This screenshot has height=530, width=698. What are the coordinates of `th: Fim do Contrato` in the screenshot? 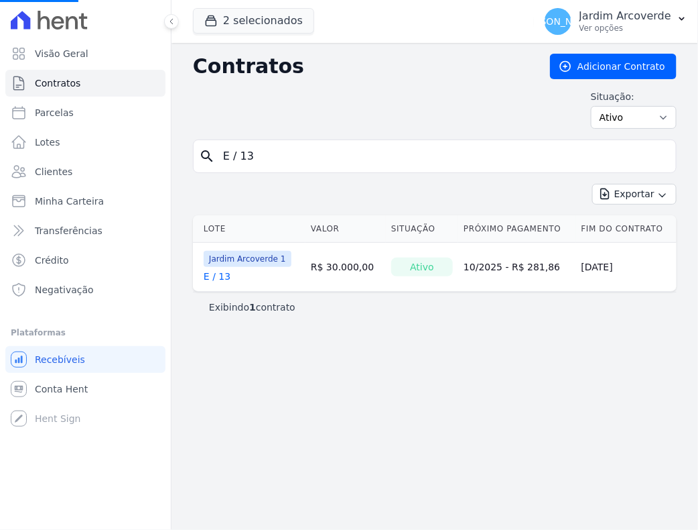 It's located at (627, 229).